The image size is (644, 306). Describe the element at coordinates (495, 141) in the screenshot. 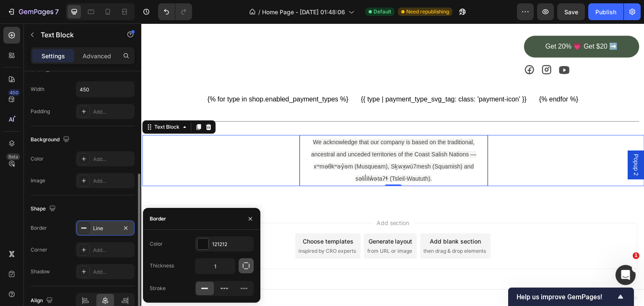

I see `span: Popup 2` at that location.